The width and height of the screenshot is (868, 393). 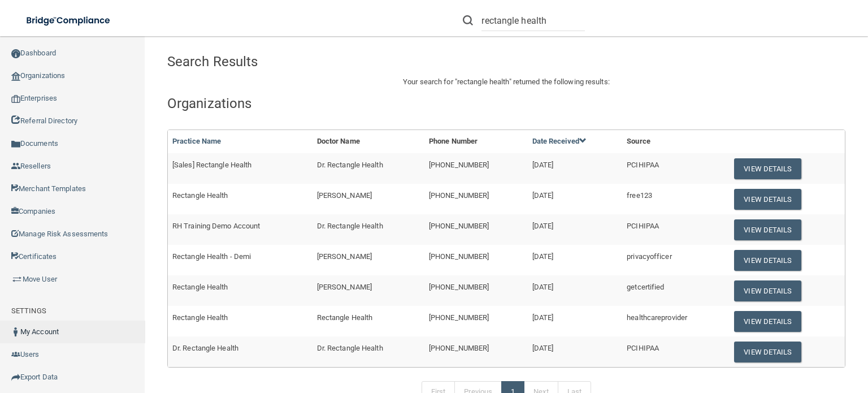 I want to click on img: bridge_compliance_login_screen.278c3ca4.svg, so click(x=69, y=21).